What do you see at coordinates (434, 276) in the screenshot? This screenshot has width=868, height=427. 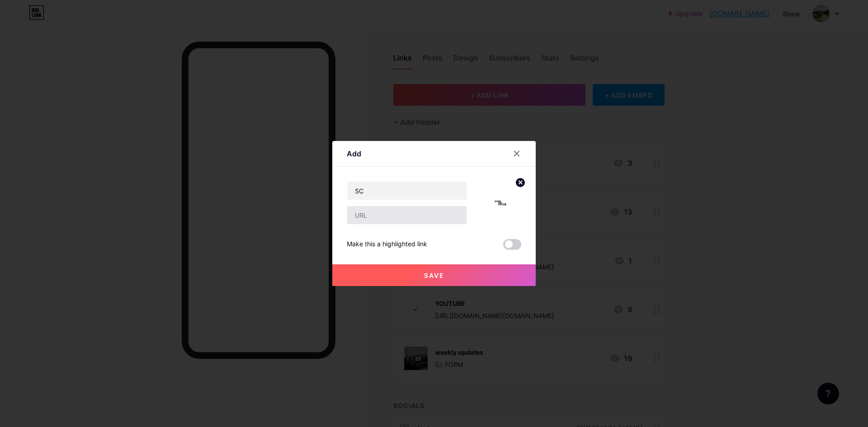 I see `span: Save` at bounding box center [434, 276].